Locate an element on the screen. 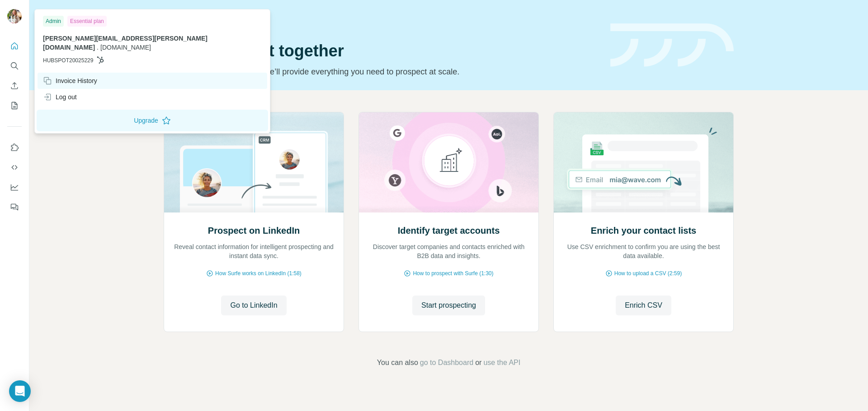 Image resolution: width=868 pixels, height=411 pixels. span: You can also is located at coordinates (397, 363).